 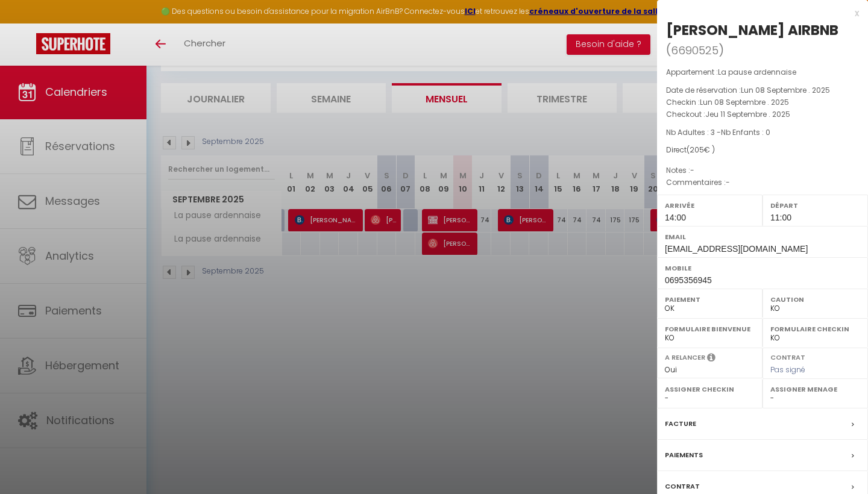 I want to click on span: 14:00, so click(x=675, y=217).